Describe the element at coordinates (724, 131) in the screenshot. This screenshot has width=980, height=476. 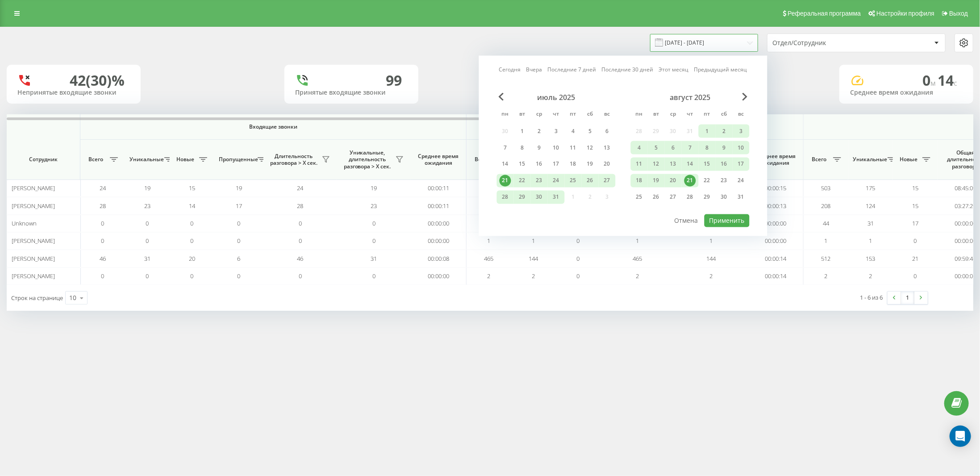
I see `div: 2` at that location.